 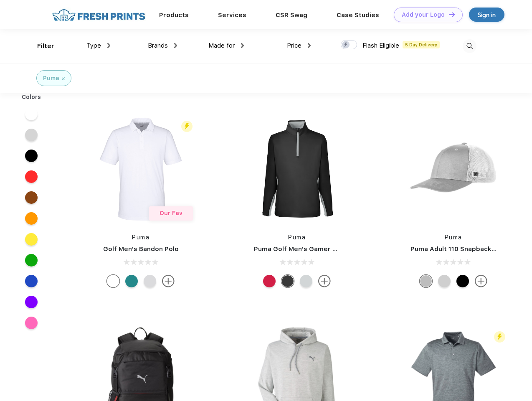 I want to click on div: Sign in, so click(x=486, y=15).